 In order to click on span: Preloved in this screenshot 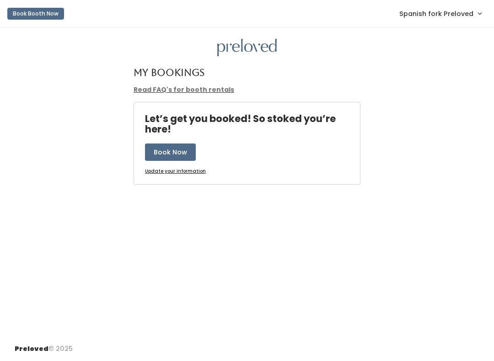, I will do `click(32, 349)`.